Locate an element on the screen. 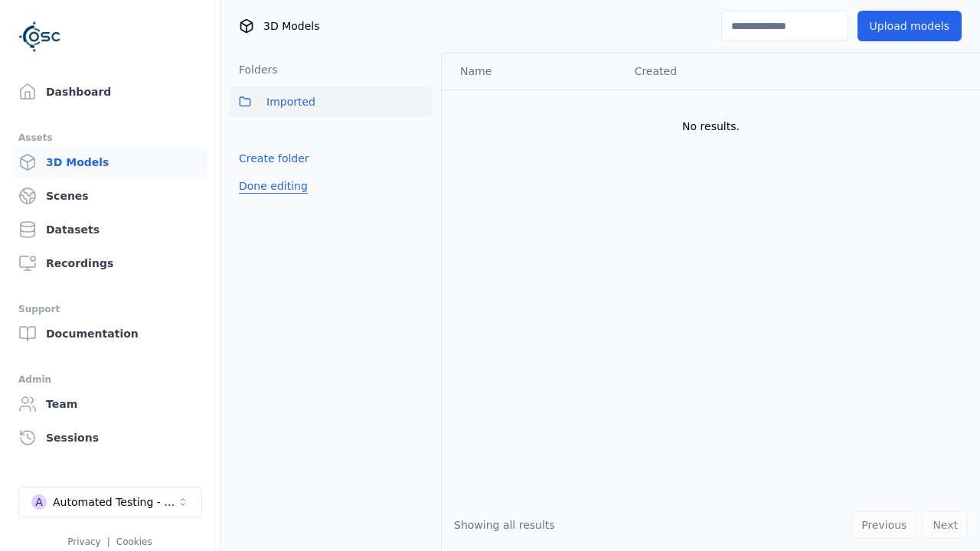 The image size is (980, 551). h3: Folders is located at coordinates (253, 70).